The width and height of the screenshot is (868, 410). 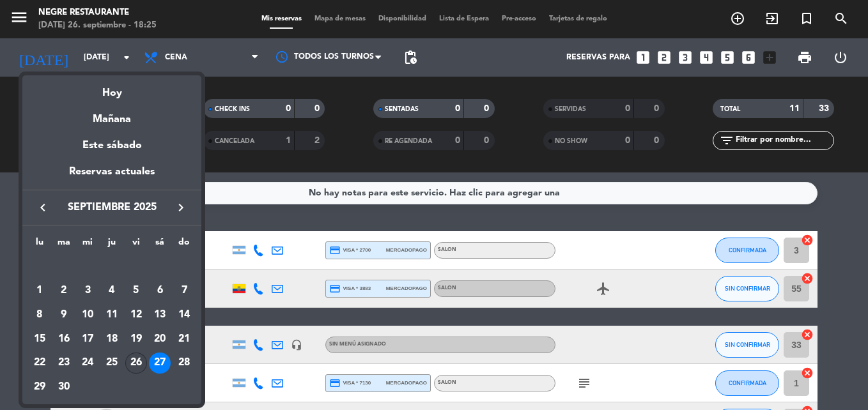 I want to click on td: 11 de septiembre de 2025, so click(x=112, y=315).